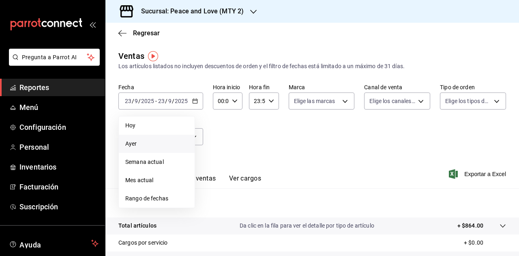 The height and width of the screenshot is (256, 519). Describe the element at coordinates (312, 203) in the screenshot. I see `p: Resumen` at that location.